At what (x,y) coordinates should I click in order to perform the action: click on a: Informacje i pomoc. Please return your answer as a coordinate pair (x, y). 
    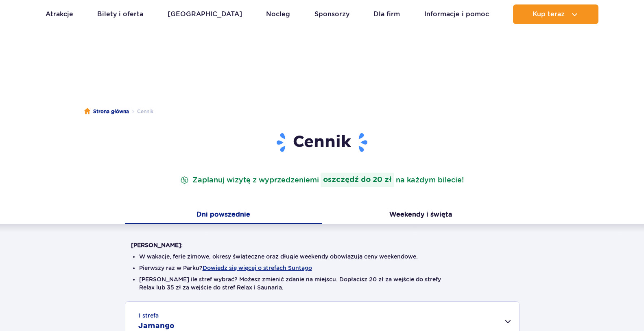
    Looking at the image, I should click on (457, 14).